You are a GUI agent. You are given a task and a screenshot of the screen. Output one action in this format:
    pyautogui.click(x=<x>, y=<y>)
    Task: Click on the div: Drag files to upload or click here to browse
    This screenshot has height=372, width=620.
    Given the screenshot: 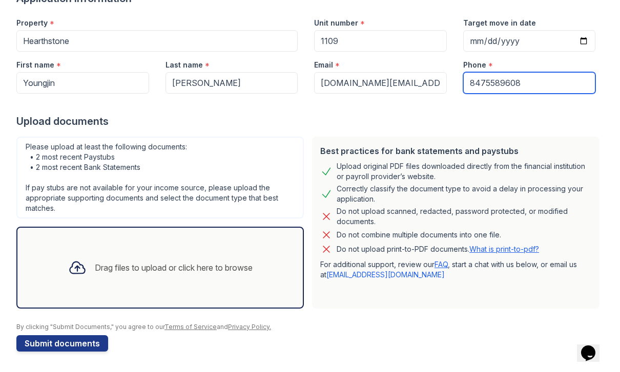 What is the action you would take?
    pyautogui.click(x=174, y=268)
    